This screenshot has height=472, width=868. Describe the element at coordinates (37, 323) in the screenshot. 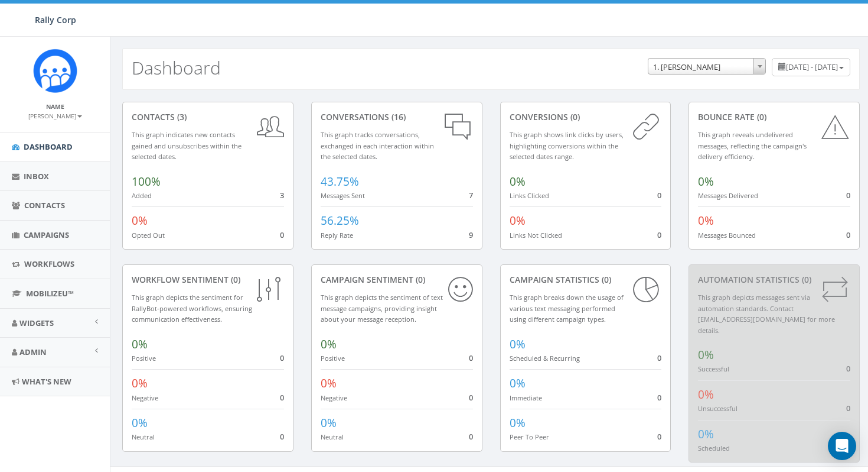

I see `span: Widgets` at that location.